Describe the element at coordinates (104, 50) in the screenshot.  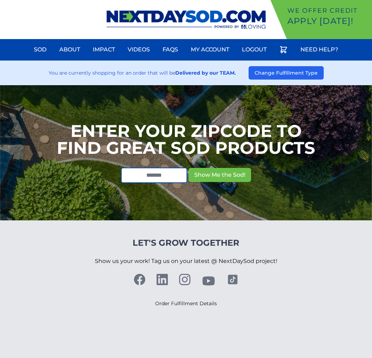
I see `a: Impact` at that location.